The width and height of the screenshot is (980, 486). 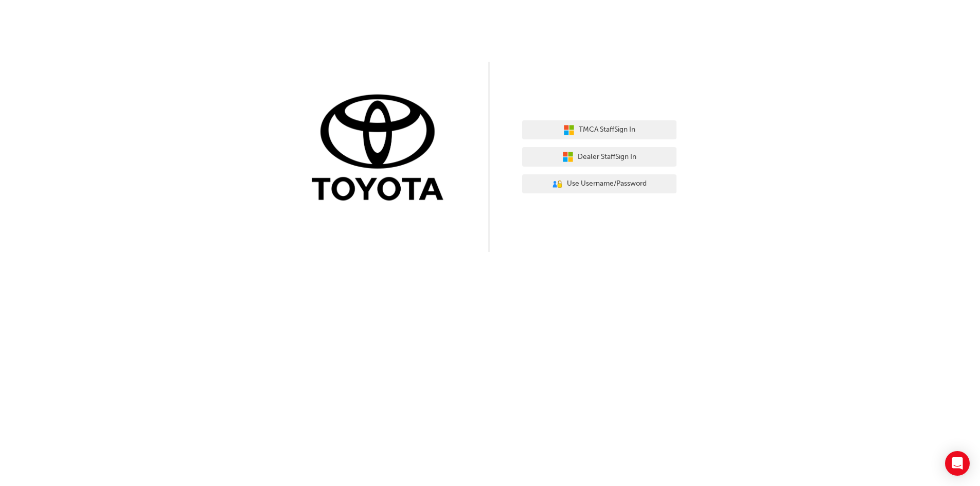 I want to click on button: Dealer StaffSign In, so click(x=599, y=157).